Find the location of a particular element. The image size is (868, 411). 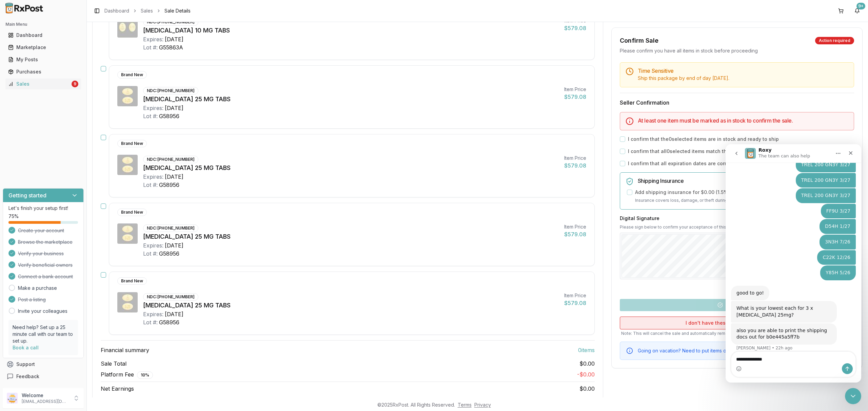

span: Feedback is located at coordinates (28, 377).